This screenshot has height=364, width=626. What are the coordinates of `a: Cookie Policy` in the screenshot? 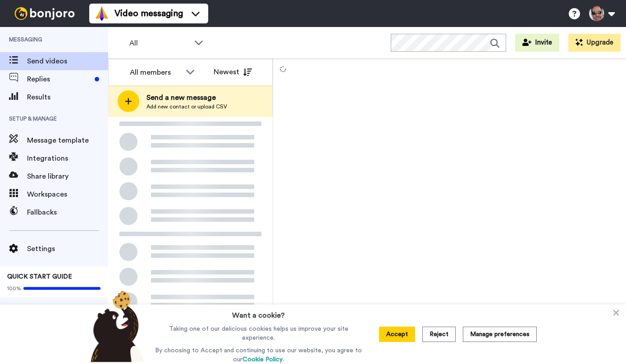 It's located at (262, 360).